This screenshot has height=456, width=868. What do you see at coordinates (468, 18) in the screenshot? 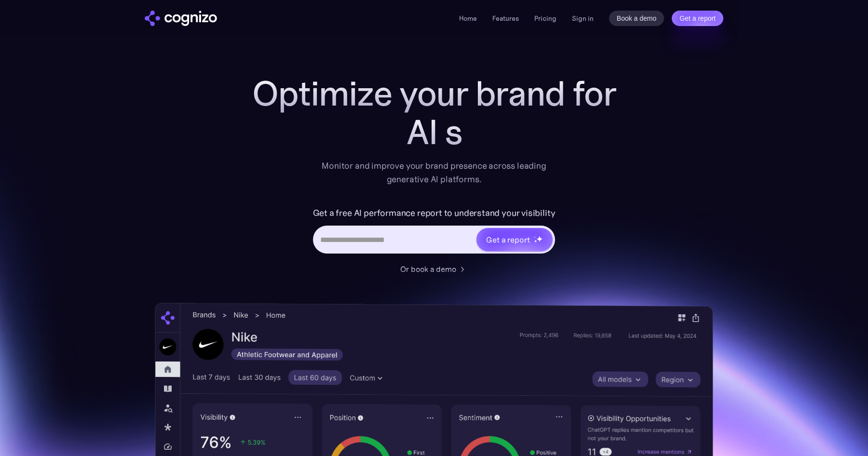
I see `a: Home` at bounding box center [468, 18].